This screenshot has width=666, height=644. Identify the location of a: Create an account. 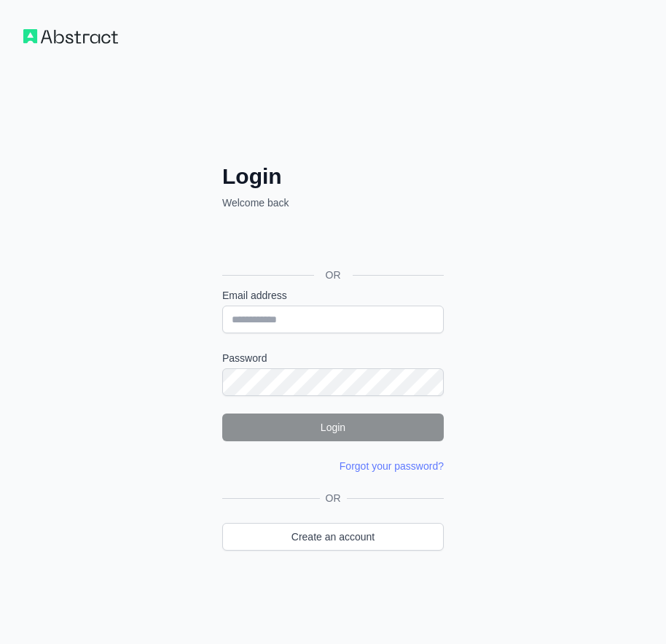
(333, 536).